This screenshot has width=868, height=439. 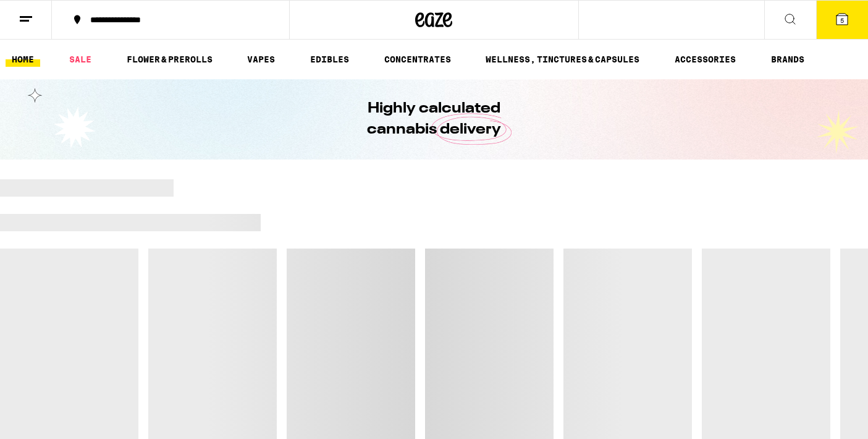 I want to click on a: EDIBLES, so click(x=329, y=60).